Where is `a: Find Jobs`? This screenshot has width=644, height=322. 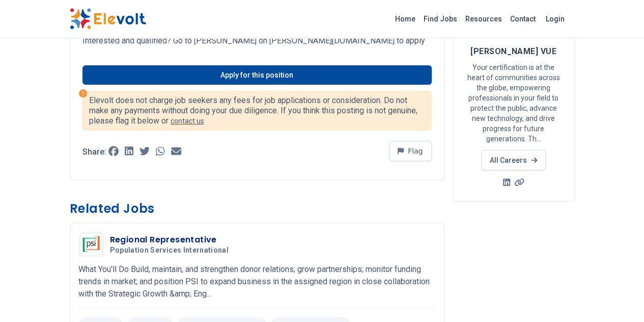
a: Find Jobs is located at coordinates (440, 19).